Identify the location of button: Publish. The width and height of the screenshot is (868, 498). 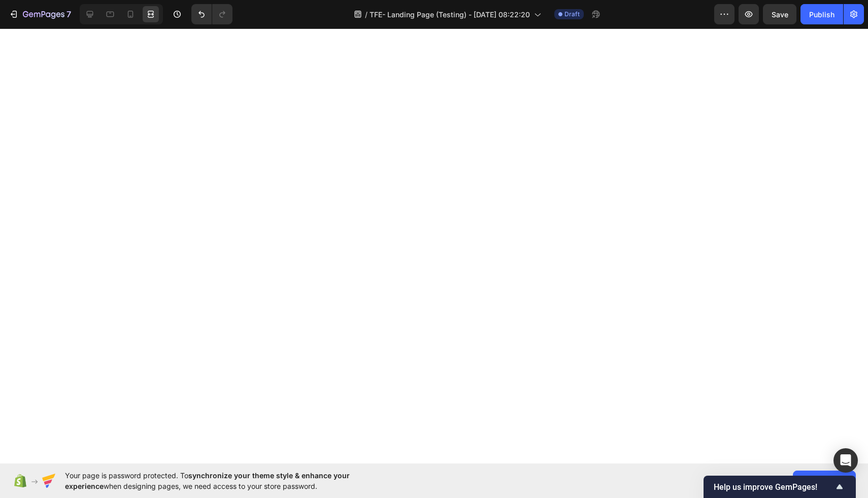
(822, 14).